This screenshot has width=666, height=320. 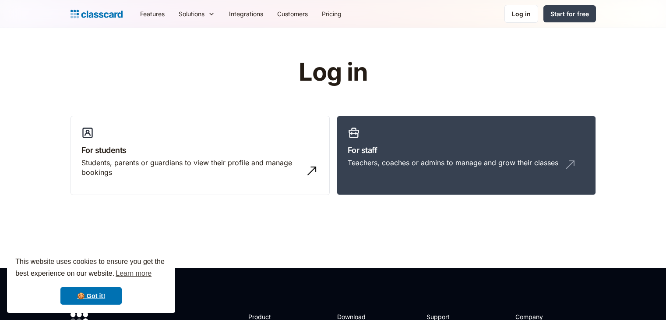 I want to click on div: cookieconsent, so click(x=91, y=280).